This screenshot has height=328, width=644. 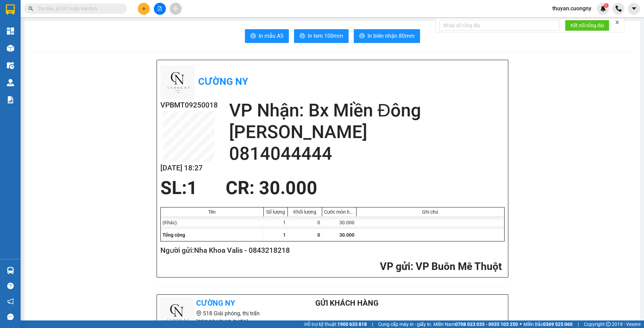 What do you see at coordinates (10, 317) in the screenshot?
I see `span: message` at bounding box center [10, 317].